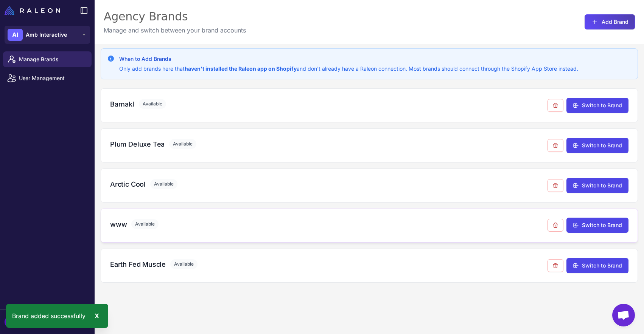 Image resolution: width=644 pixels, height=334 pixels. What do you see at coordinates (47, 35) in the screenshot?
I see `button: AIAmb Interactive` at bounding box center [47, 35].